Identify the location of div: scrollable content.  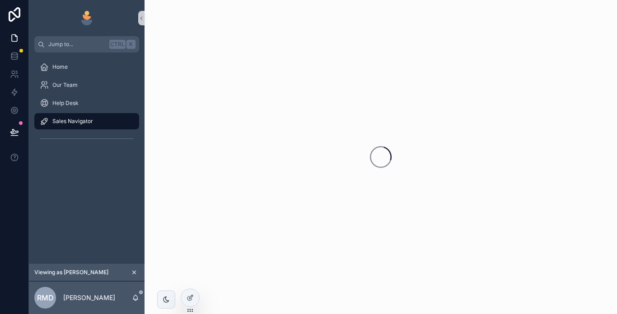
(87, 105).